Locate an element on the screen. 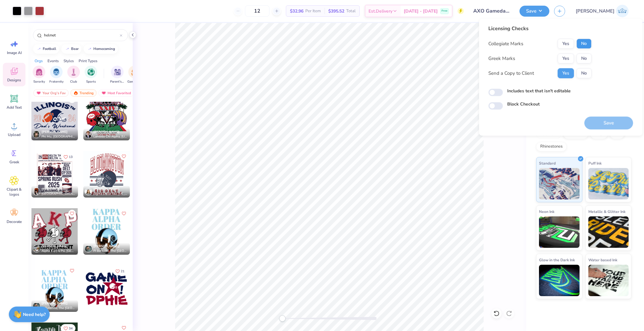  div: Events is located at coordinates (53, 61).